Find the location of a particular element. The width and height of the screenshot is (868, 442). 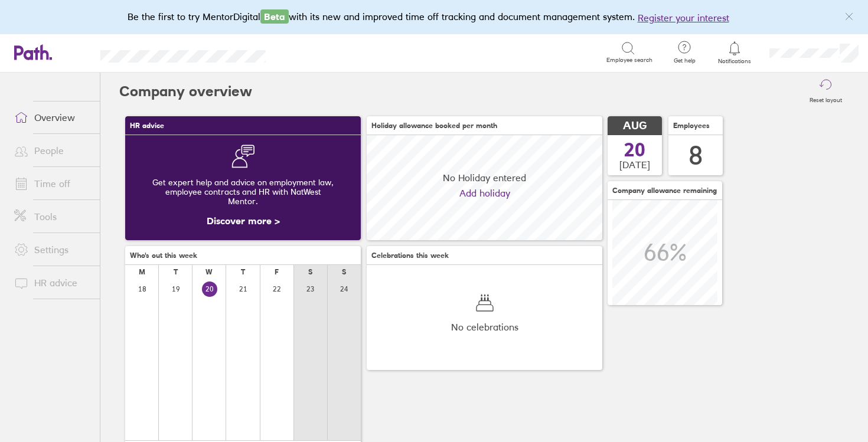

span: Celebrations this week is located at coordinates (410, 255).